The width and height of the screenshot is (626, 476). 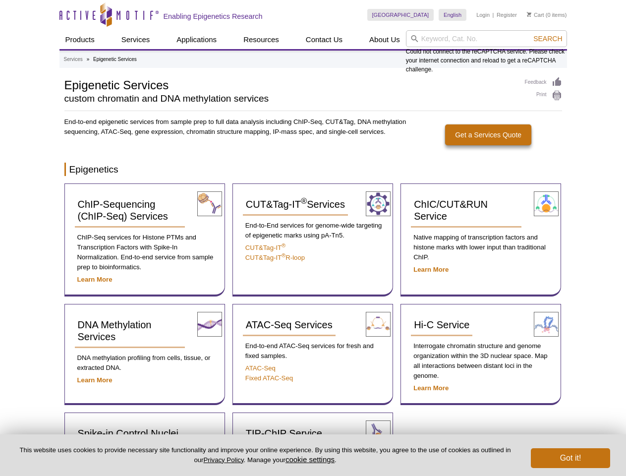 I want to click on img: ATAC-Seq Services, so click(x=378, y=324).